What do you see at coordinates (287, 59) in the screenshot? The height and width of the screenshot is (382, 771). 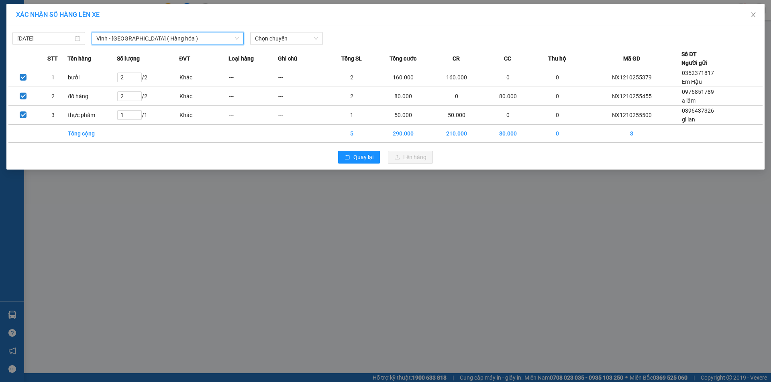 I see `span: Ghi chú` at bounding box center [287, 59].